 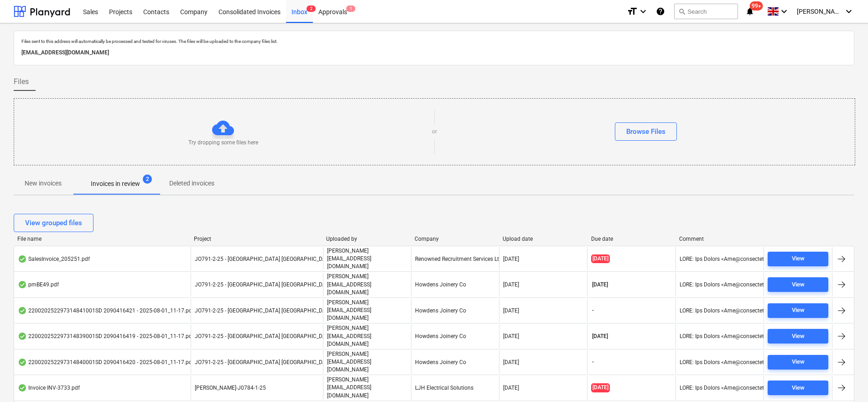 What do you see at coordinates (434, 132) in the screenshot?
I see `p: or` at bounding box center [434, 132].